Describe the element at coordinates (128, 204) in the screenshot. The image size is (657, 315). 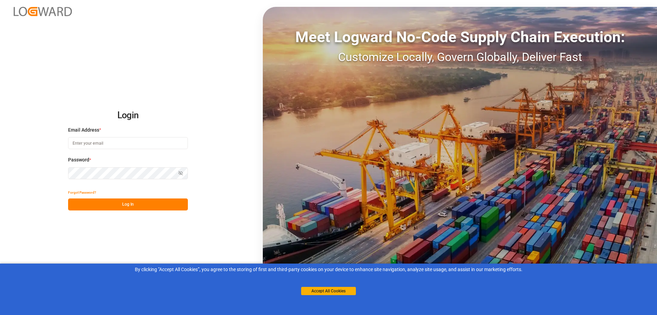
I see `button: Log In` at that location.